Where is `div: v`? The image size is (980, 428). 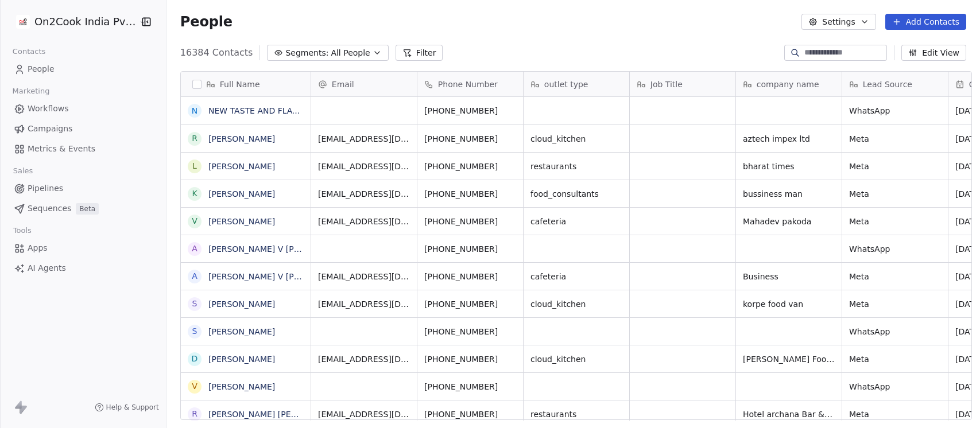
div: v is located at coordinates (195, 386).